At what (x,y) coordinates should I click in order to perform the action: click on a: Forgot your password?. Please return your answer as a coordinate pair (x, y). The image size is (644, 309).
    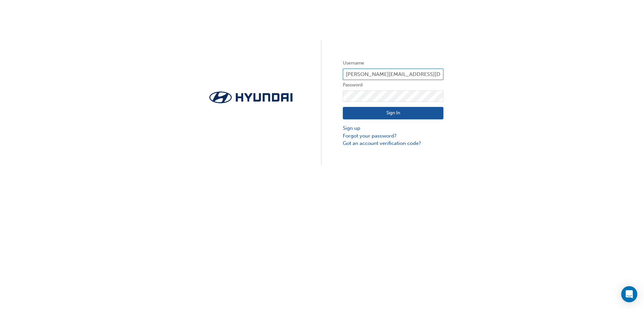
    Looking at the image, I should click on (393, 136).